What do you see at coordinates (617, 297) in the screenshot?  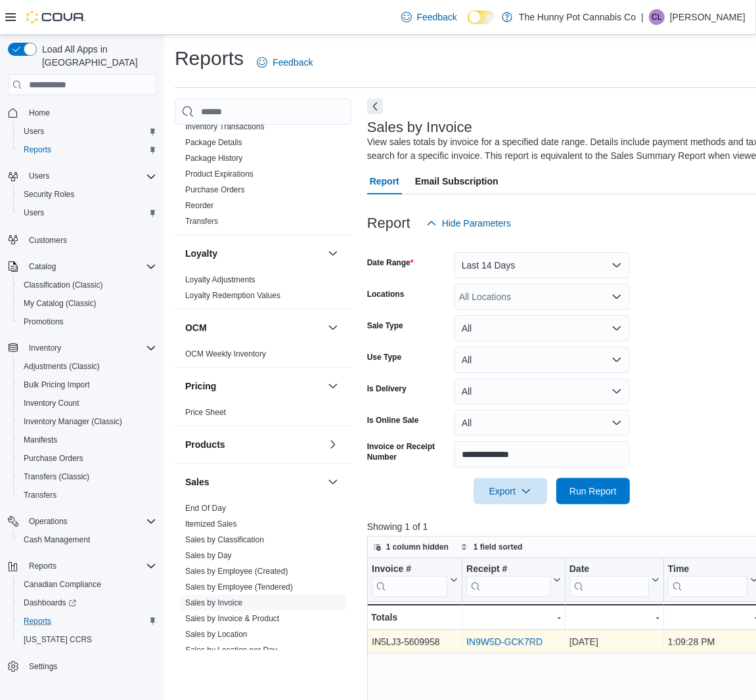 I see `button: Open list of options` at bounding box center [617, 297].